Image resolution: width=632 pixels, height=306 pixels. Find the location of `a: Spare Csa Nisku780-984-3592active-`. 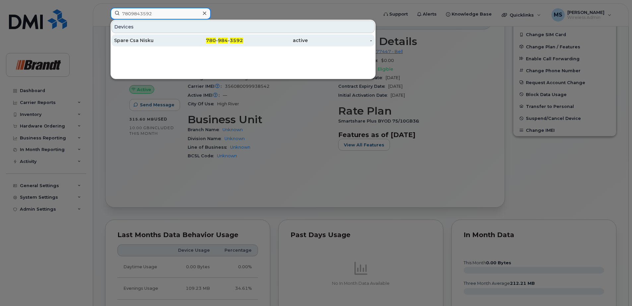

a: Spare Csa Nisku780-984-3592active- is located at coordinates (243, 40).